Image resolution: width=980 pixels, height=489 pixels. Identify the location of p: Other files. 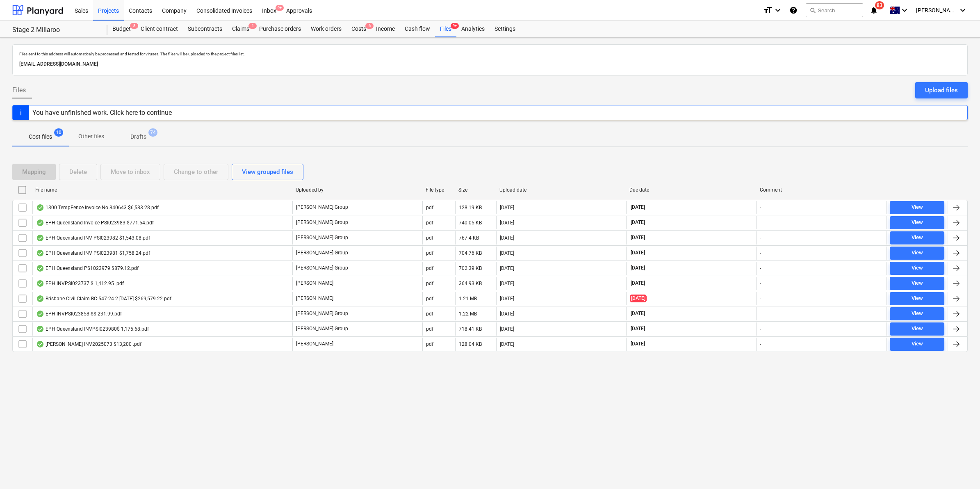
(91, 136).